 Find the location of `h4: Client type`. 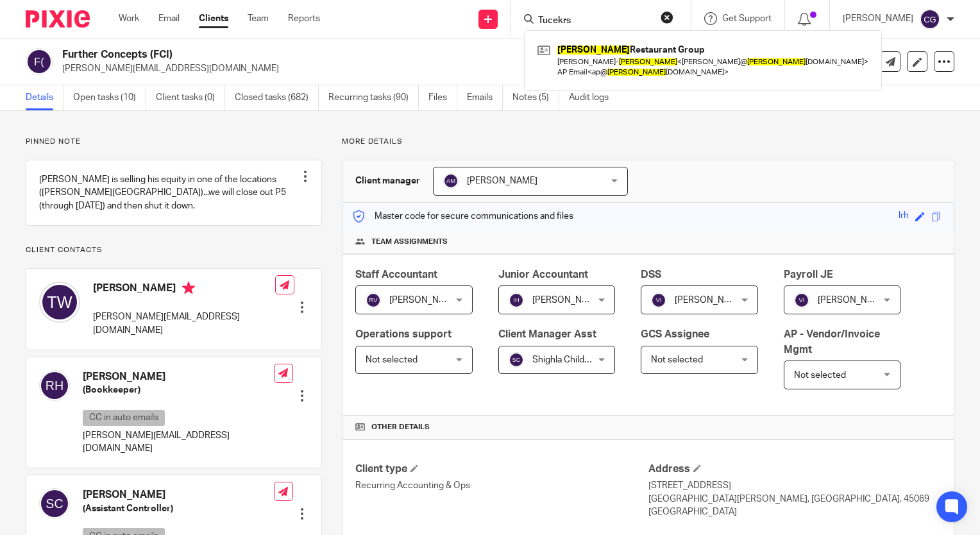

h4: Client type is located at coordinates (501, 469).